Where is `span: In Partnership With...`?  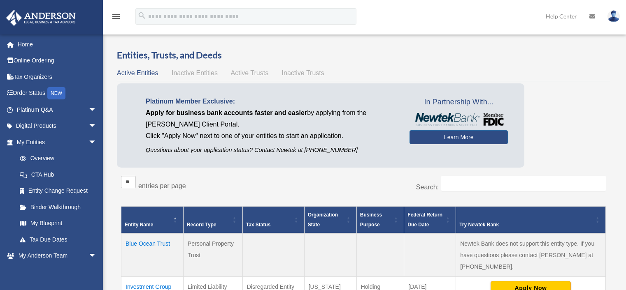
span: In Partnership With... is located at coordinates (458, 102).